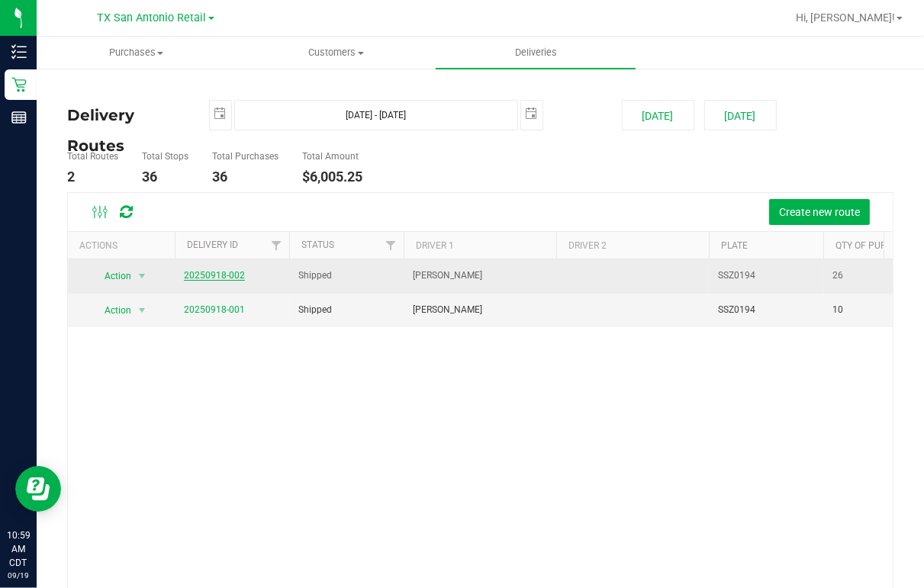 Image resolution: width=924 pixels, height=588 pixels. Describe the element at coordinates (535, 53) in the screenshot. I see `a: Deliveries` at that location.